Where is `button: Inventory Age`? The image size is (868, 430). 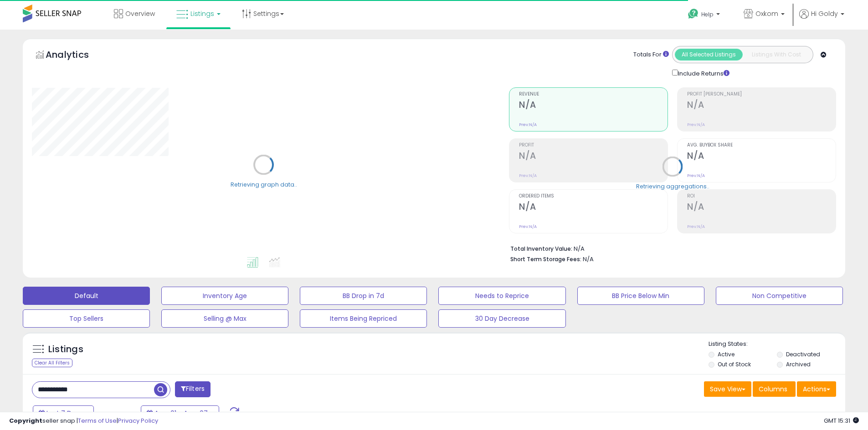
button: Inventory Age is located at coordinates (224, 296).